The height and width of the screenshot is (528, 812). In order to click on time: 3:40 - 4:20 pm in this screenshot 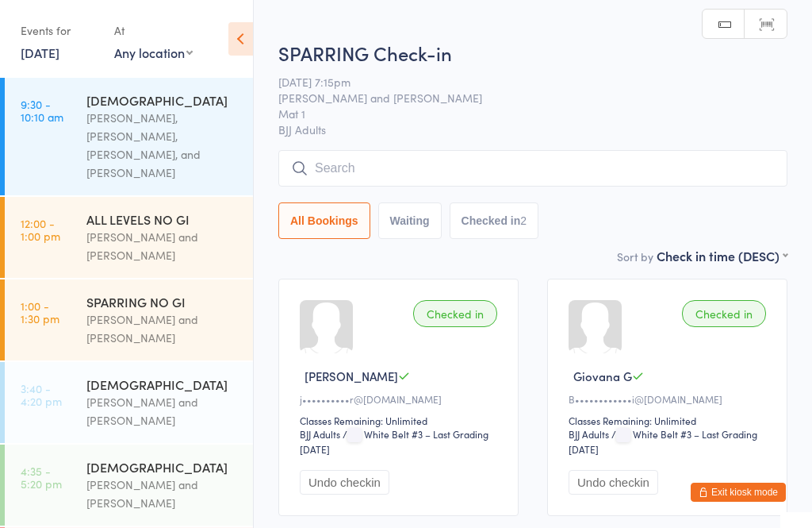, I will do `click(41, 394)`.